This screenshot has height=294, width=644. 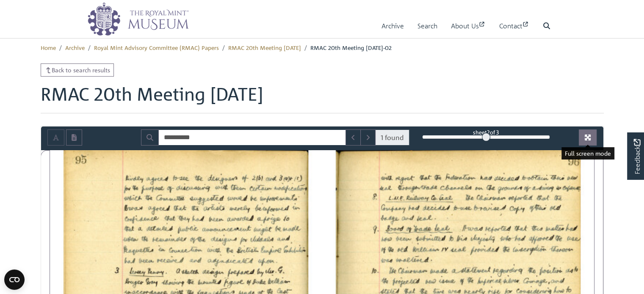 I want to click on button: Full screen mode, so click(x=588, y=138).